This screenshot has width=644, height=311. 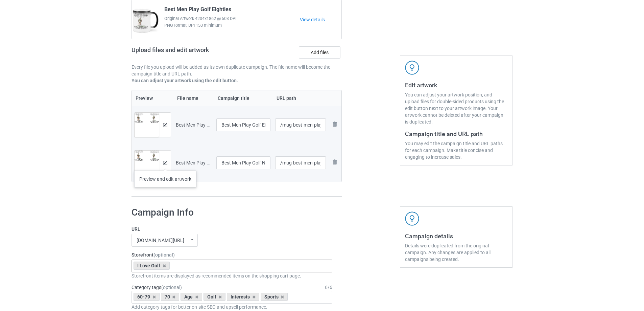 What do you see at coordinates (232, 276) in the screenshot?
I see `div: Storefront items are displayed as recommended items on the shopping cart page.` at bounding box center [232, 276].